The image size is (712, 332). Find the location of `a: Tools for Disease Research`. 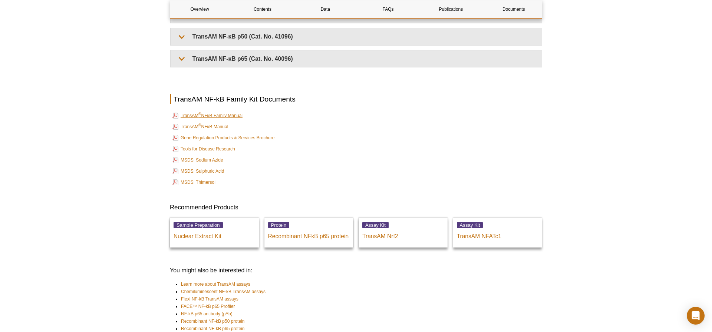

a: Tools for Disease Research is located at coordinates (204, 149).